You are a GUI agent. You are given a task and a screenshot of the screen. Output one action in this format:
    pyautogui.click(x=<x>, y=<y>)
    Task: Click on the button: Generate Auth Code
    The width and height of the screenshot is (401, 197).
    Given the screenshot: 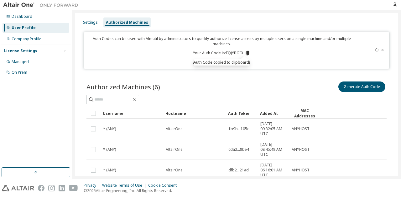 What is the action you would take?
    pyautogui.click(x=361, y=87)
    